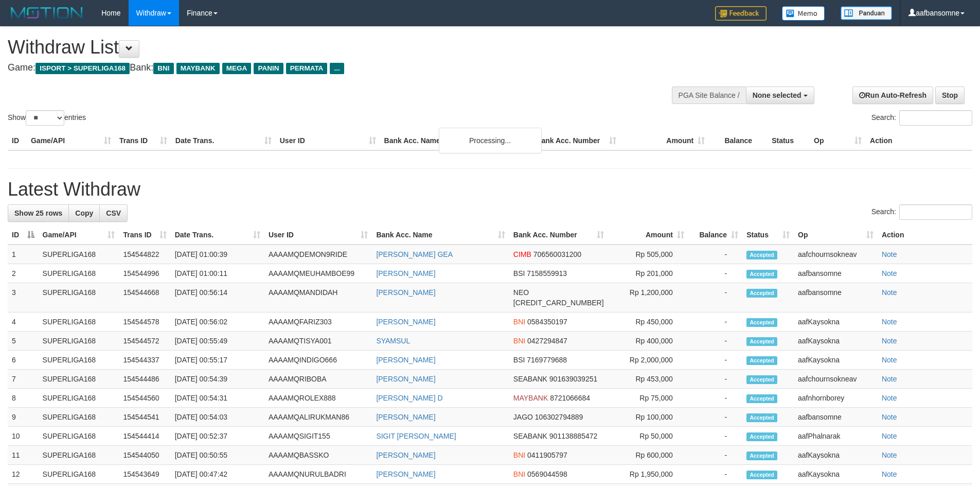 The image size is (980, 486). What do you see at coordinates (648, 360) in the screenshot?
I see `td: Rp 2,000,000` at bounding box center [648, 360].